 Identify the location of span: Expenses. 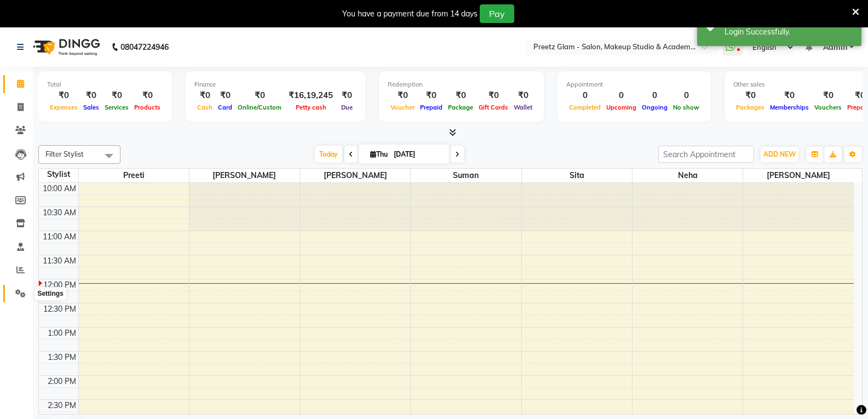
(64, 107).